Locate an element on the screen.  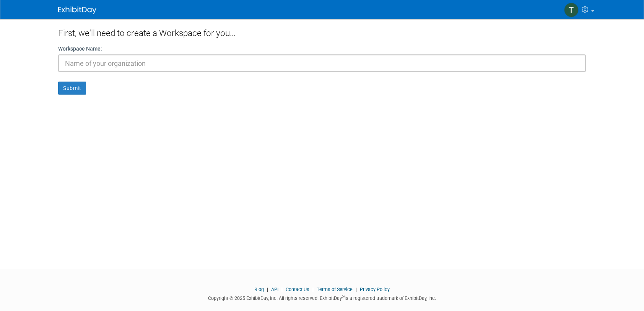
div: First, we'll need to create a Workspace for you... is located at coordinates (322, 32).